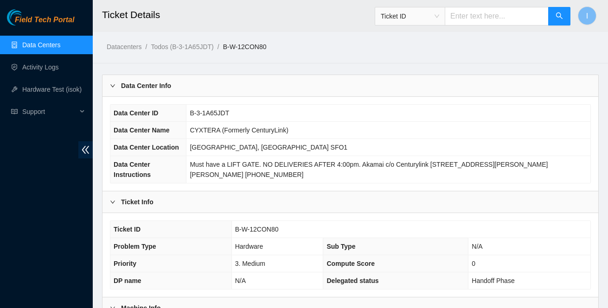  What do you see at coordinates (41, 45) in the screenshot?
I see `a: Data Centers` at bounding box center [41, 45].